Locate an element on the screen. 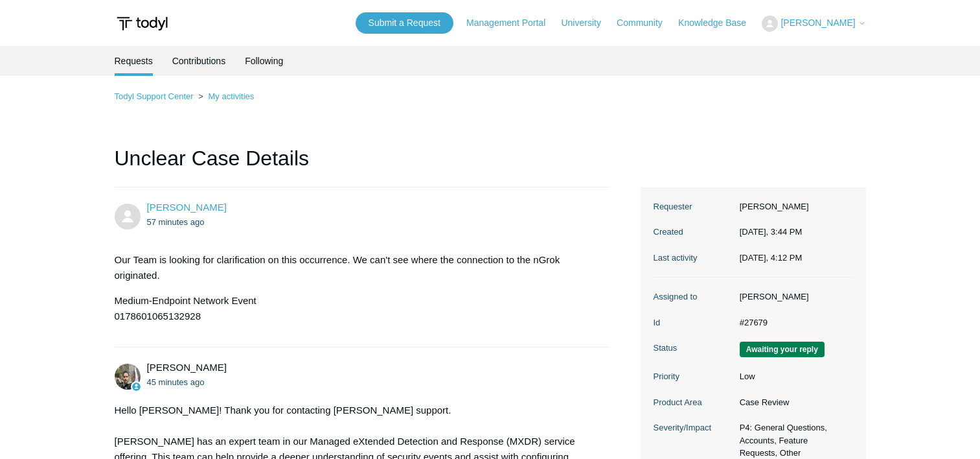 The height and width of the screenshot is (459, 980). dt: Created is located at coordinates (693, 232).